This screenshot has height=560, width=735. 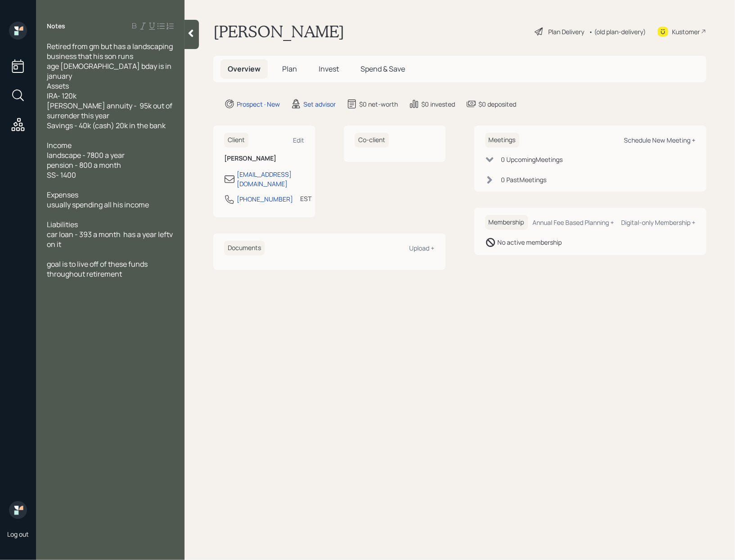 What do you see at coordinates (524, 179) in the screenshot?
I see `div: 0 Past Meeting s` at bounding box center [524, 179].